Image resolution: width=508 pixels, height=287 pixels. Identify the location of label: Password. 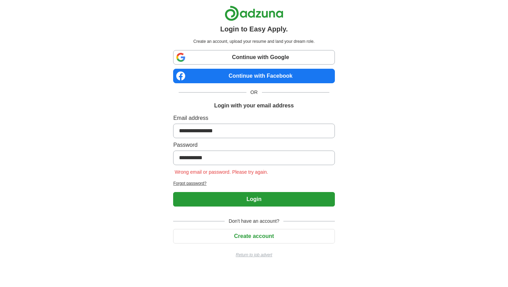
(254, 145).